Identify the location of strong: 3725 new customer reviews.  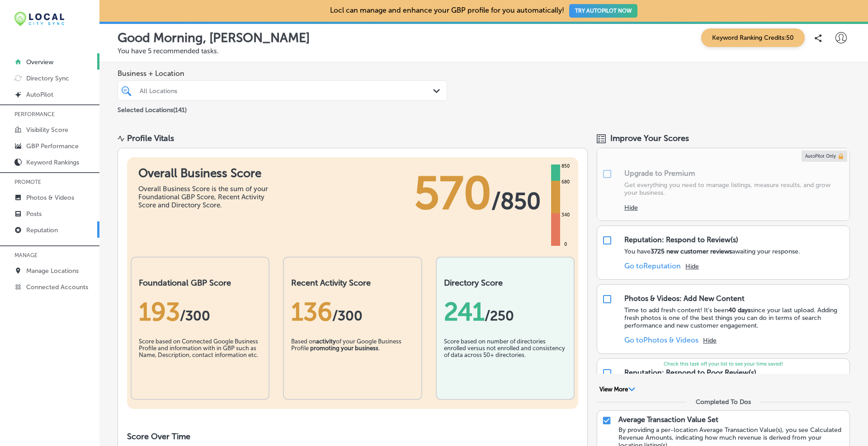
(692, 251).